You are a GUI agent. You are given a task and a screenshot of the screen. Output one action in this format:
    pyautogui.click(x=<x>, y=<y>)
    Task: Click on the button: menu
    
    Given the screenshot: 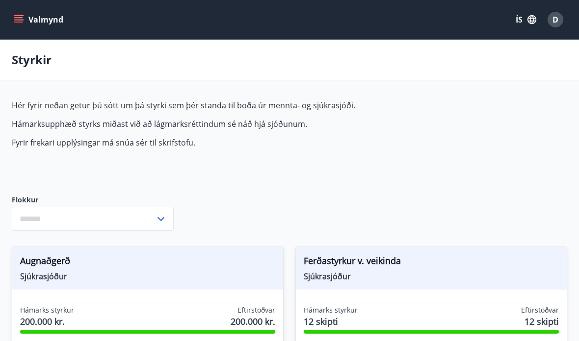 What is the action you would take?
    pyautogui.click(x=39, y=20)
    